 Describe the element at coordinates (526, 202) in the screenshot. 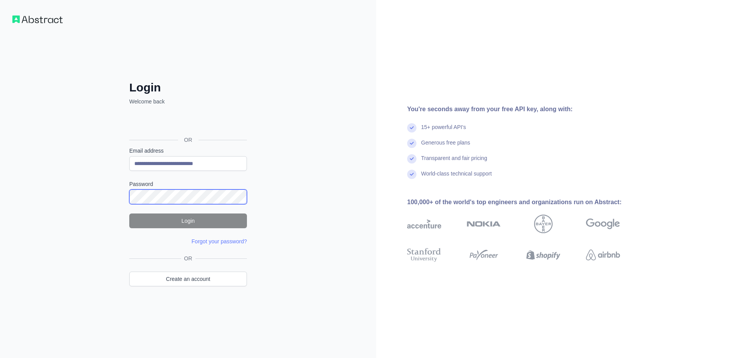

I see `div: 100,000+ of the world's top engineers and organizations run on Abstract:` at that location.